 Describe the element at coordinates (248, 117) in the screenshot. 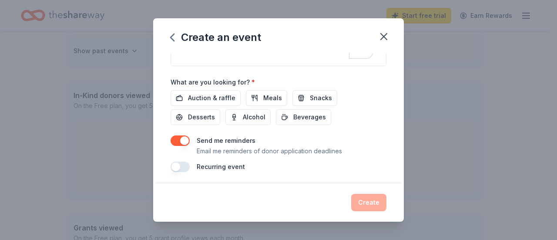

I see `button: Alcohol` at that location.